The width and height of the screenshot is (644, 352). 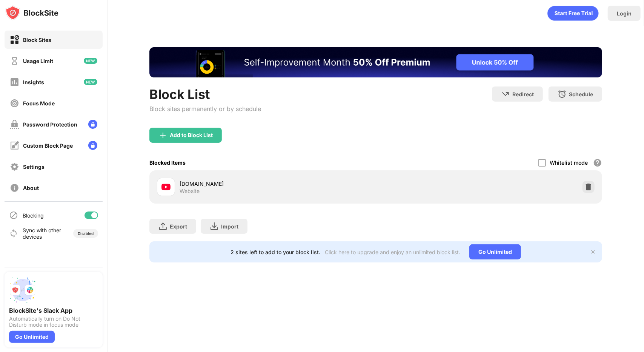 What do you see at coordinates (38, 61) in the screenshot?
I see `div: Usage Limit` at bounding box center [38, 61].